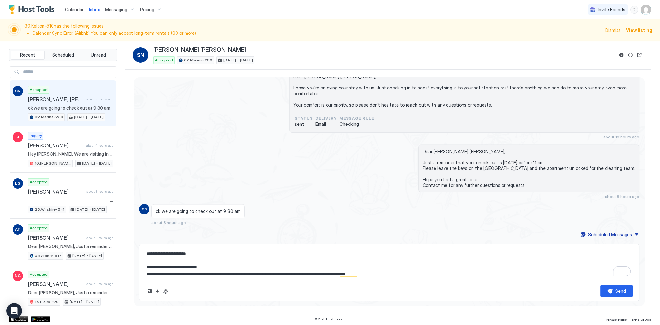 Image resolution: width=660 pixels, height=325 pixels. What do you see at coordinates (611, 10) in the screenshot?
I see `span: Invite Friends` at bounding box center [611, 10].